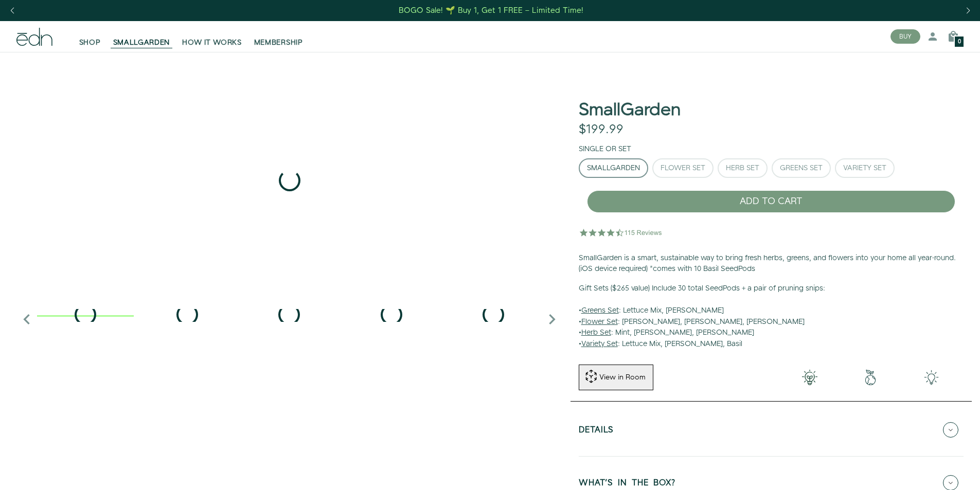 This screenshot has height=490, width=980. I want to click on p: SmallGarden is a smart, sustainable way to bring fresh herbs, greens, and flowers into your home ..., so click(771, 264).